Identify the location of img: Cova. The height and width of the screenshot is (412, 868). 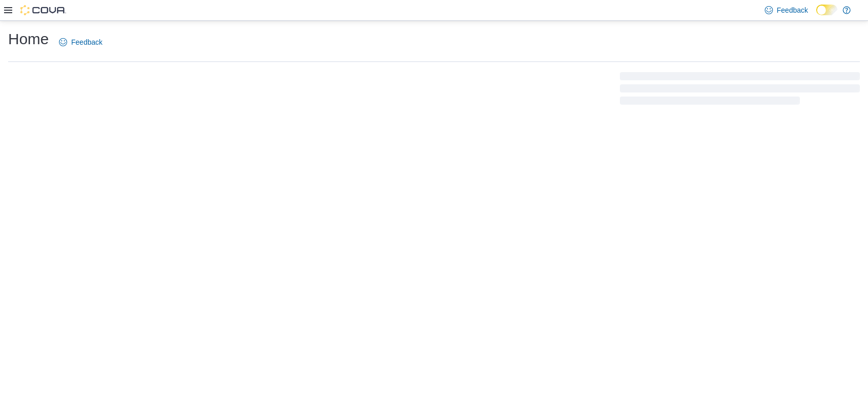
(43, 10).